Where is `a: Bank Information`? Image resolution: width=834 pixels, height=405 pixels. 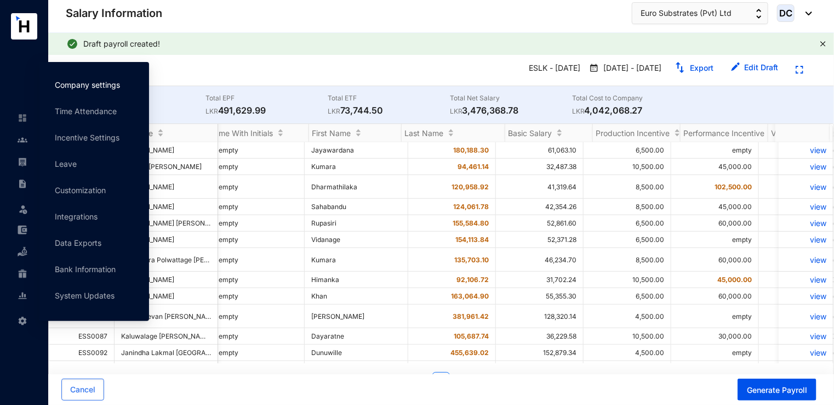 a: Bank Information is located at coordinates (85, 269).